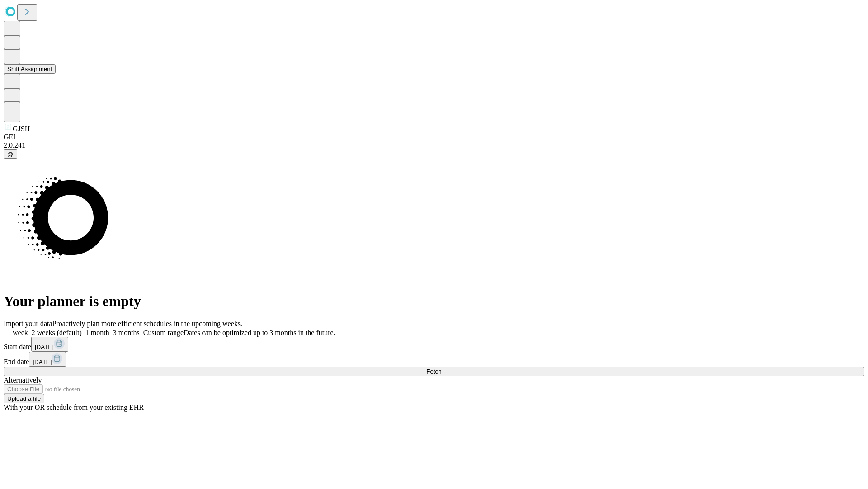  What do you see at coordinates (434, 359) in the screenshot?
I see `div: End date` at bounding box center [434, 359].